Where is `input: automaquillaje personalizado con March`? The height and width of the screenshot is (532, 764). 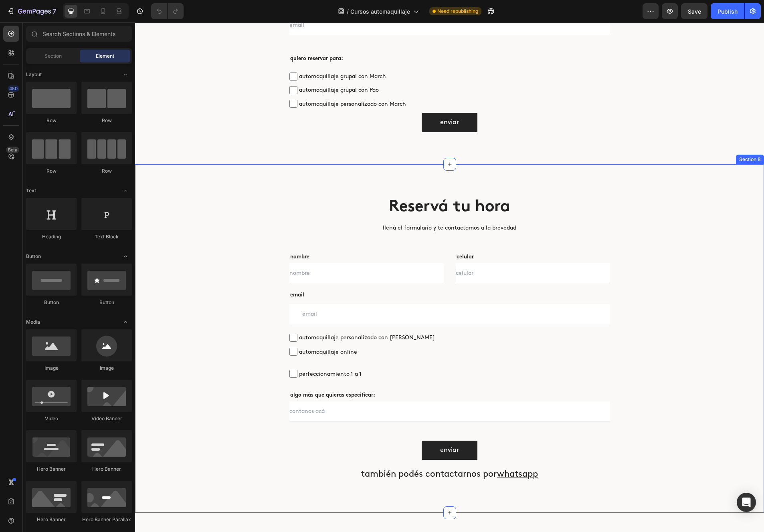
input: automaquillaje personalizado con March is located at coordinates (158, 81).